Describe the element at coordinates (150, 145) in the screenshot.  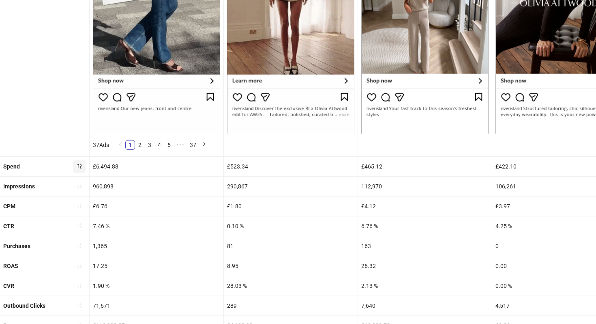
I see `a: 3` at that location.